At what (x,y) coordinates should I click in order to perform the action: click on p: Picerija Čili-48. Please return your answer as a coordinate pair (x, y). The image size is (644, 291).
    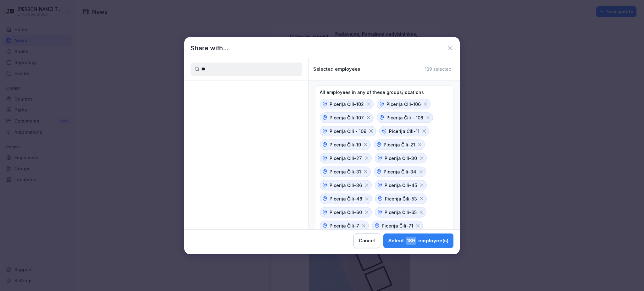
    Looking at the image, I should click on (346, 199).